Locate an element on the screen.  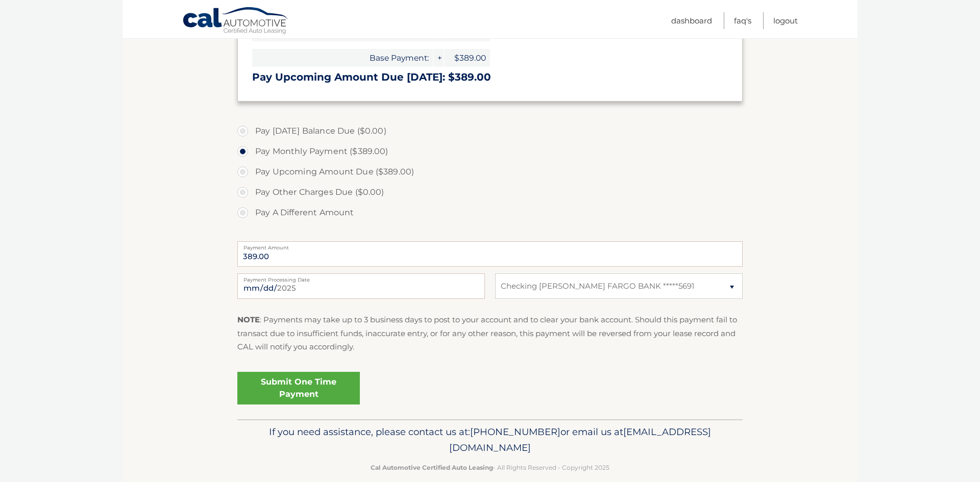
p: : Payments may take up to 3 business days to post to your account and to clear your bank account.... is located at coordinates (490, 333).